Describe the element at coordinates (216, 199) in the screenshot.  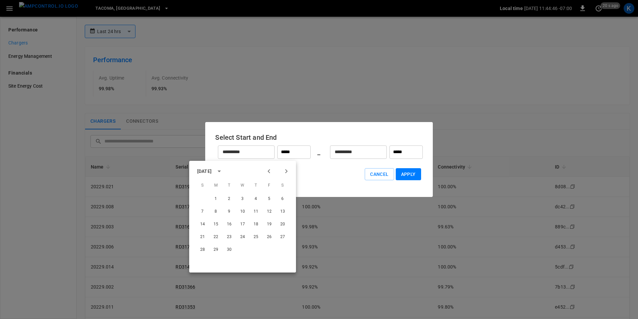
I see `button: 1` at that location.